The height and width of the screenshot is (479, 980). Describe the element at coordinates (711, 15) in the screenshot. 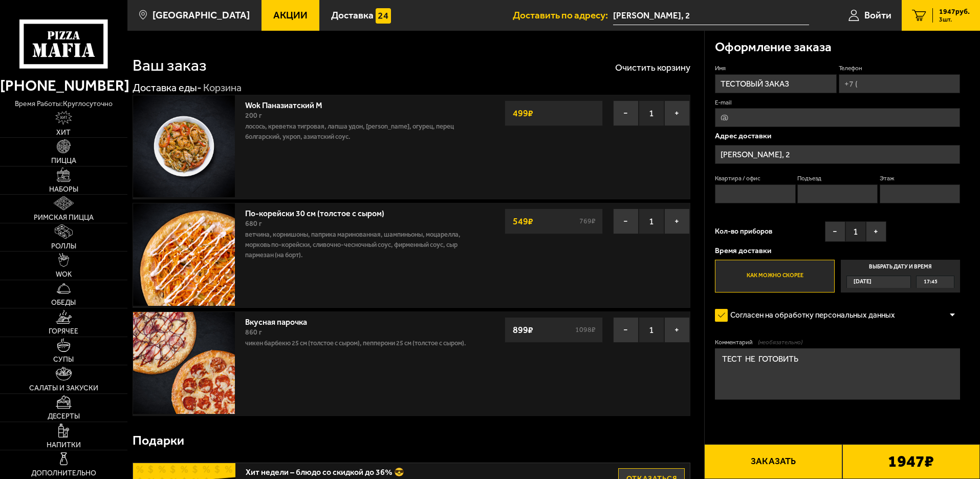

I see `input: Ваш адрес доставки` at that location.